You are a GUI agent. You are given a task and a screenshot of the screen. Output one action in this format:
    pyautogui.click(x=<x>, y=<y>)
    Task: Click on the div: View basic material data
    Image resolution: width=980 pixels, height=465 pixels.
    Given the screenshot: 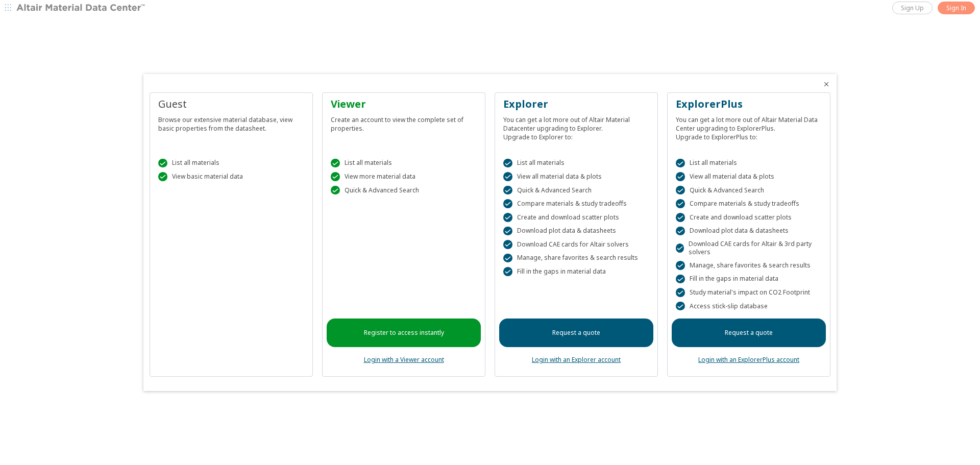 What is the action you would take?
    pyautogui.click(x=231, y=176)
    